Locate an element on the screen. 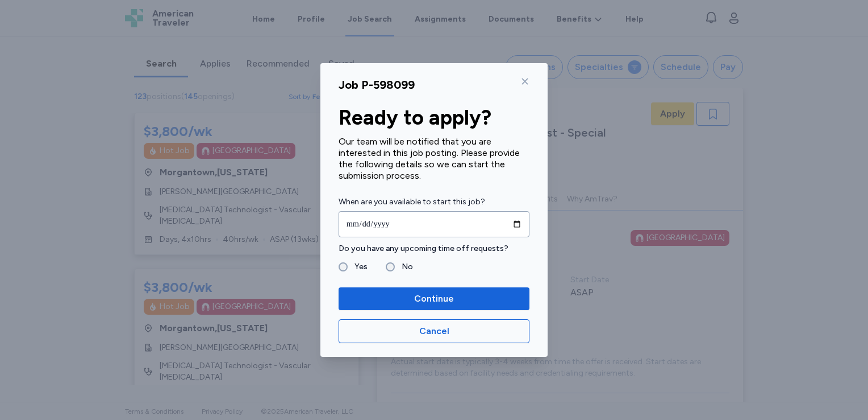 The image size is (868, 420). label: Yes is located at coordinates (357, 267).